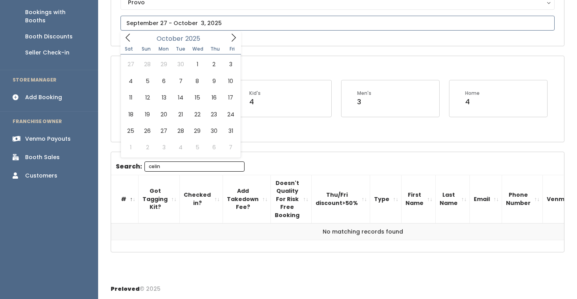 The image size is (577, 299). I want to click on th: Add Takedown Fee?: activate to sort column ascending, so click(247, 199).